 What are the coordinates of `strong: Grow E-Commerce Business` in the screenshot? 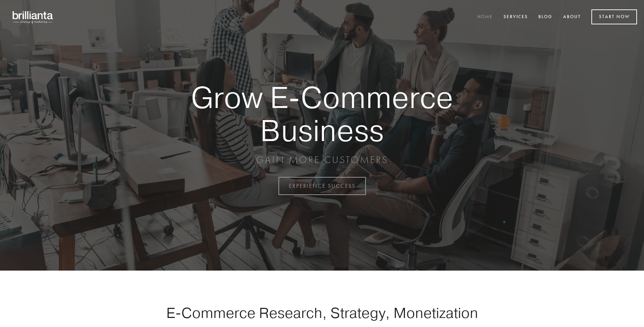 It's located at (322, 114).